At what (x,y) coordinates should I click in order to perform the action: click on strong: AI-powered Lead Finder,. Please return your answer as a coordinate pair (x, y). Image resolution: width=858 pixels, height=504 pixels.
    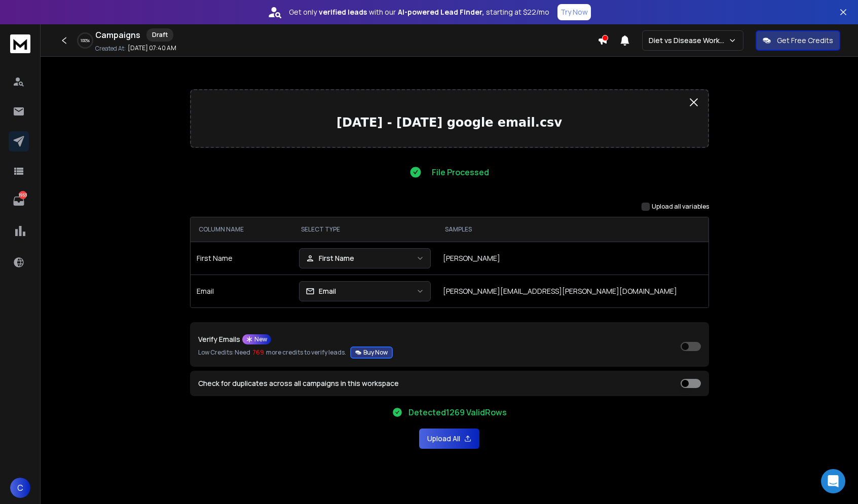
    Looking at the image, I should click on (441, 12).